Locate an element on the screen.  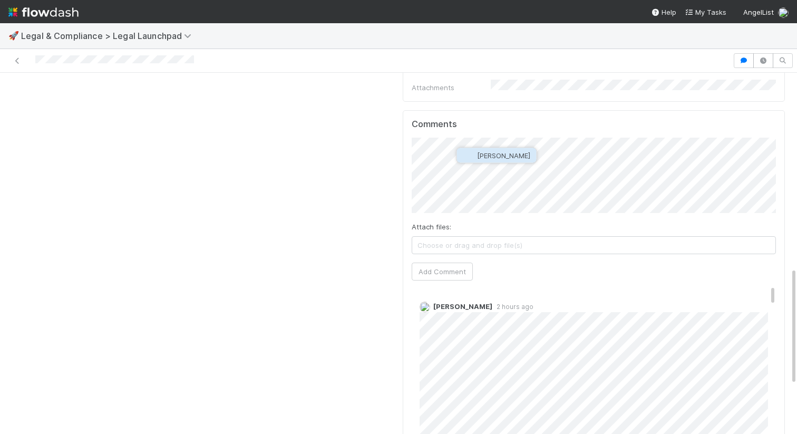
img: avatar_c584de82-e924-47af-9431-5c284c40472a.png is located at coordinates (783, 13).